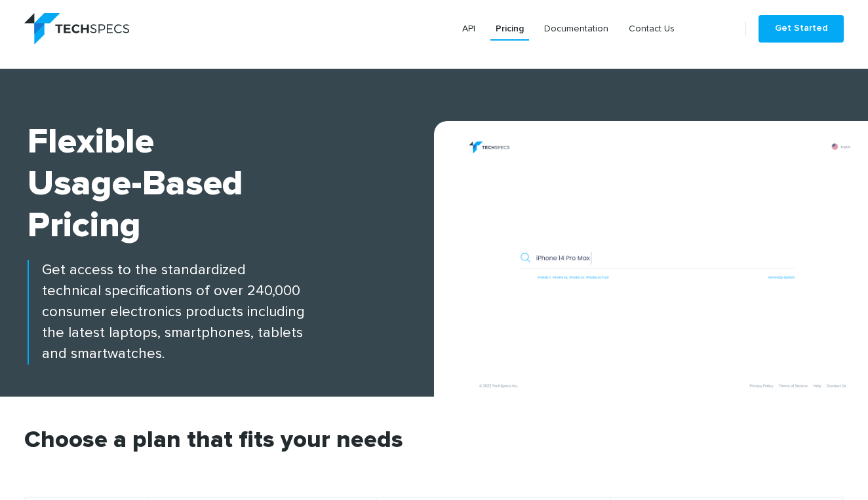  I want to click on a: API, so click(469, 29).